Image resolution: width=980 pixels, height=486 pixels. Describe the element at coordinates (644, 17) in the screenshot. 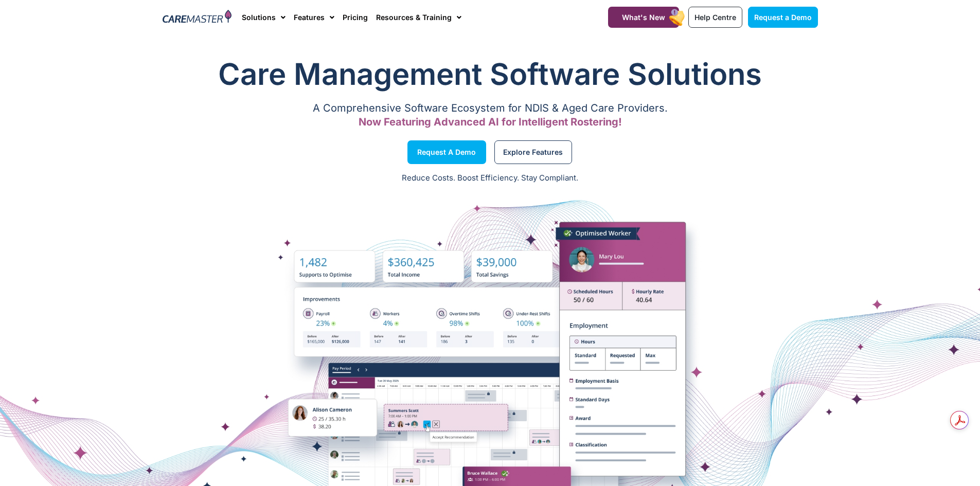

I see `span: What's New` at that location.